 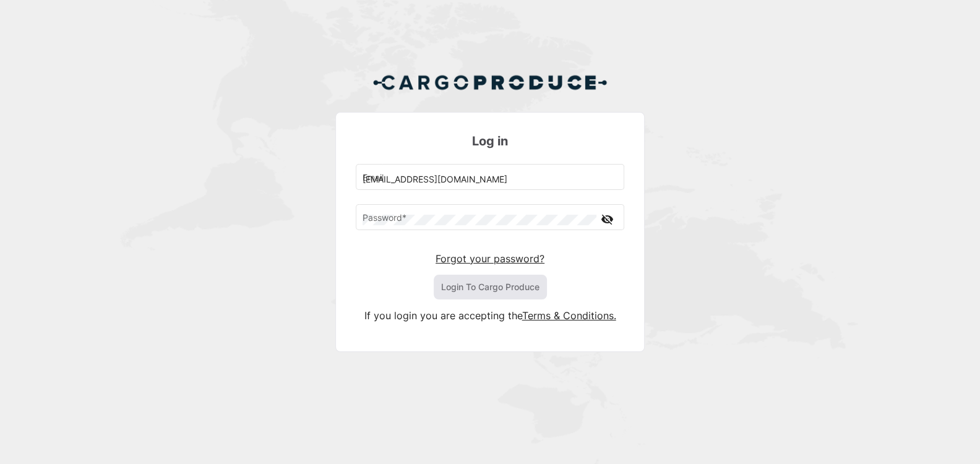 I want to click on img: Cargo Produce Logo, so click(x=490, y=83).